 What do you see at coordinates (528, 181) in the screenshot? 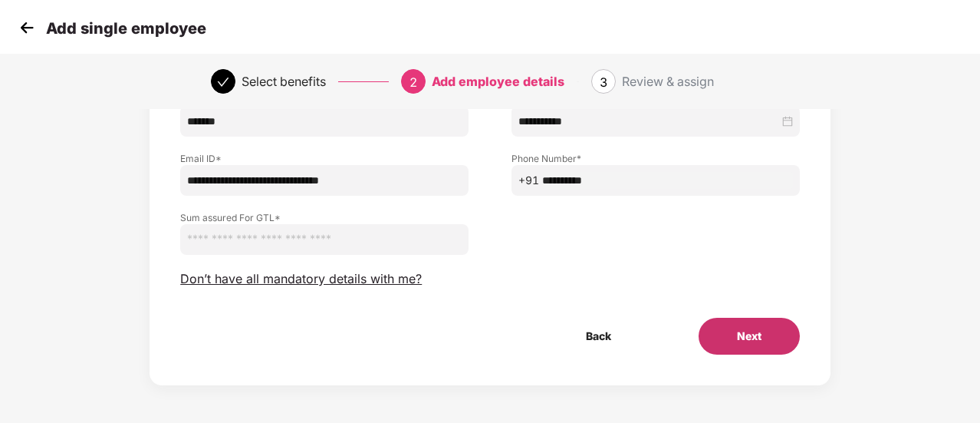
I see `span: +91` at bounding box center [528, 181].